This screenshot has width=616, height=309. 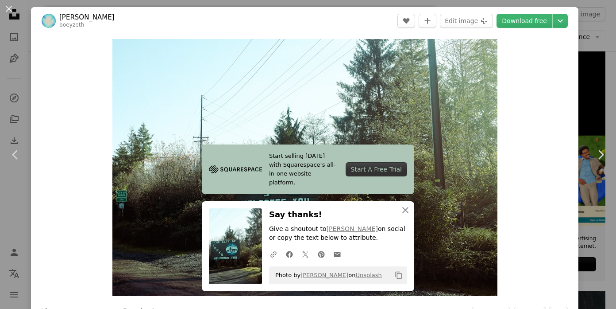 I want to click on a: Share on Twitter, so click(x=306, y=254).